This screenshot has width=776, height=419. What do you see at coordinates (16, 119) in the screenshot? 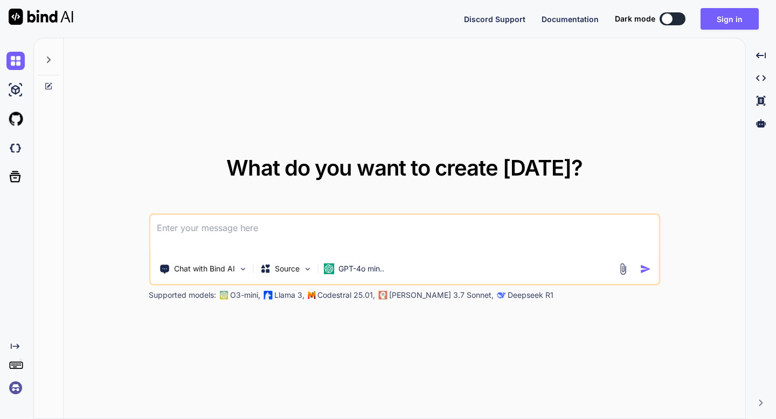
I see `img: githubLight` at bounding box center [16, 119].